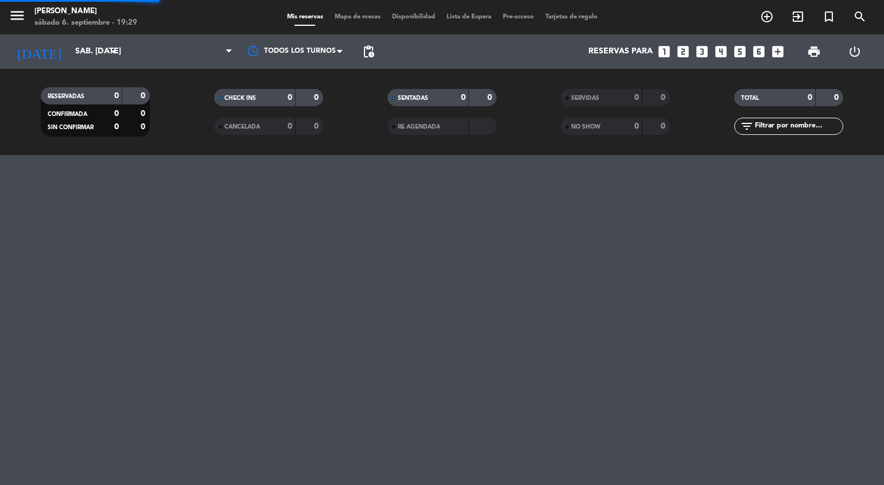 This screenshot has width=884, height=485. Describe the element at coordinates (721, 52) in the screenshot. I see `i: looks_4` at that location.